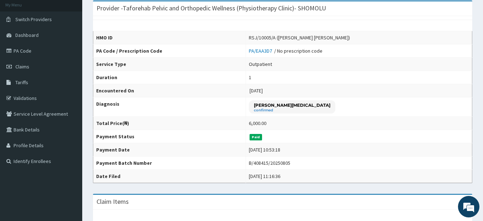 The height and width of the screenshot is (221, 483). What do you see at coordinates (250, 77) in the screenshot?
I see `div: 1` at bounding box center [250, 77].